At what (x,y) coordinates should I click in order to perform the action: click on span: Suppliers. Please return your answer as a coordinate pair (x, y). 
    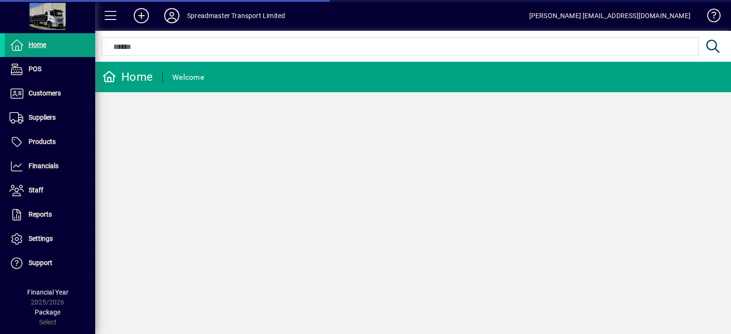
    Looking at the image, I should click on (42, 117).